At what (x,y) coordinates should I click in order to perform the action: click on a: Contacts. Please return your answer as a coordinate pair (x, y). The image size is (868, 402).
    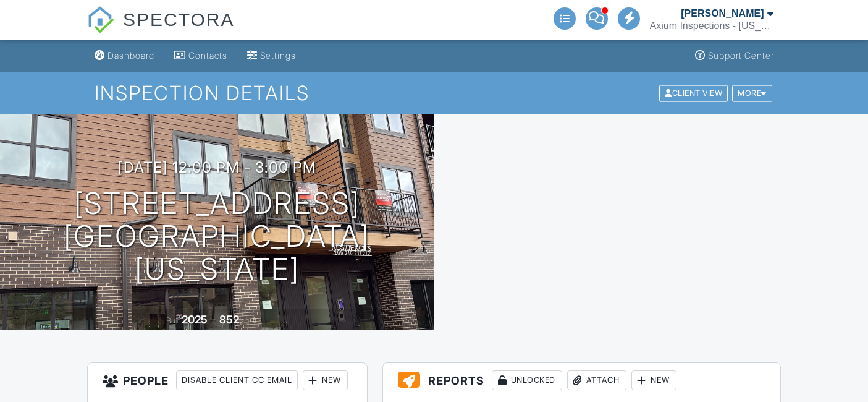
    Looking at the image, I should click on (201, 55).